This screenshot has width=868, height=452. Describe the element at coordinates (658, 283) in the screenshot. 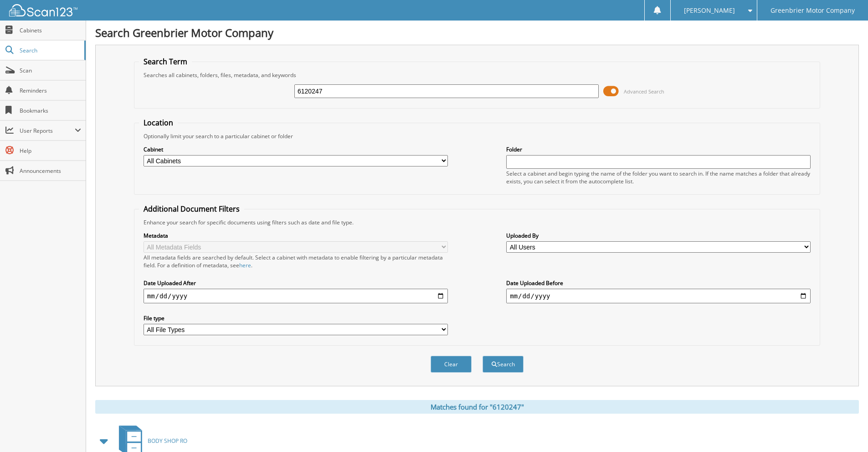

I see `label: Date Uploaded Before` at that location.